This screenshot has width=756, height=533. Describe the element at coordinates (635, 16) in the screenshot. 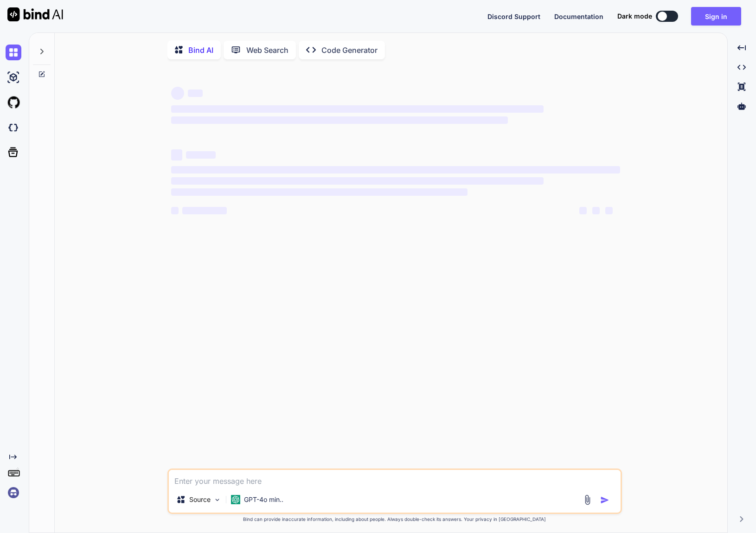

I see `span: Dark mode` at that location.